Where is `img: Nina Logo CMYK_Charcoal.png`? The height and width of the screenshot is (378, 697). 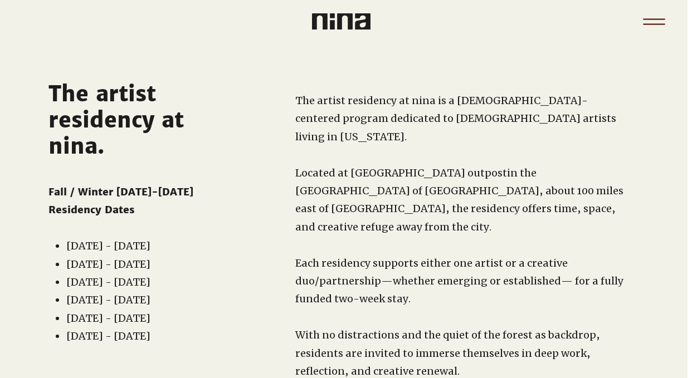
img: Nina Logo CMYK_Charcoal.png is located at coordinates (341, 21).